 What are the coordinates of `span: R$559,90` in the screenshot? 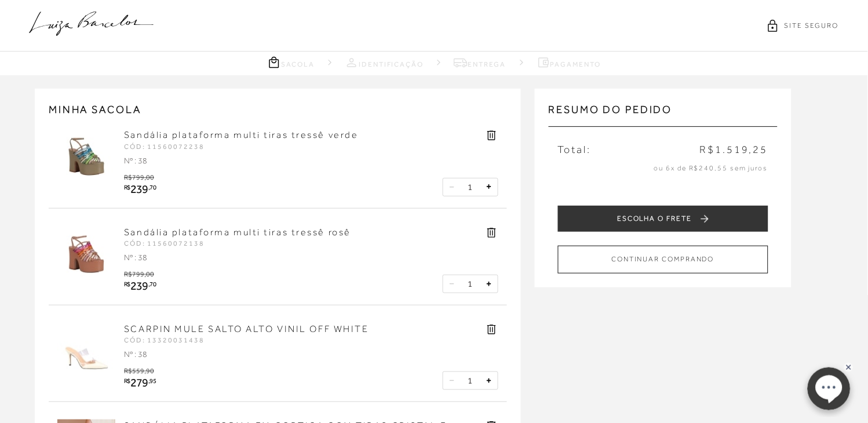 It's located at (139, 371).